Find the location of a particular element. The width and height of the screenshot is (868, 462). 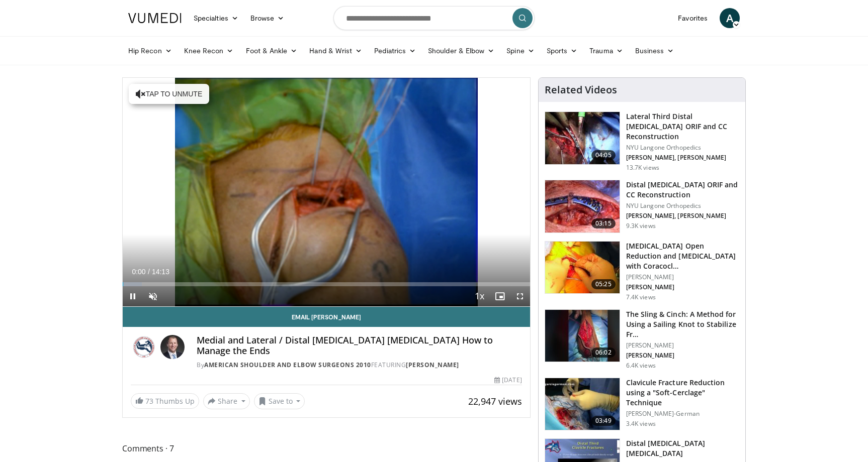

h3: Clavicule Fracture Reduction using a "Soft-Cerclage" Technique is located at coordinates (683, 393).